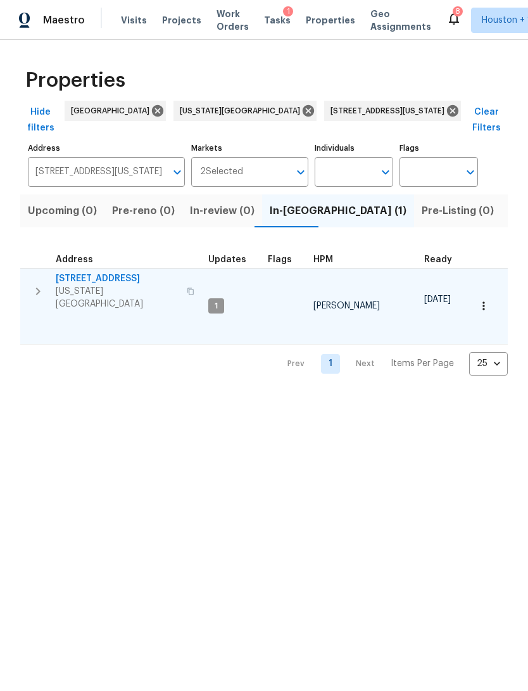 The width and height of the screenshot is (528, 691). What do you see at coordinates (401, 20) in the screenshot?
I see `span: Geo Assignments` at bounding box center [401, 20].